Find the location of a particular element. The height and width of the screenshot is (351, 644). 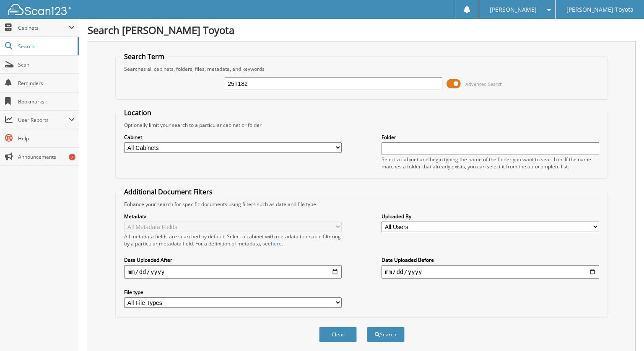

legend: Location is located at coordinates (138, 112).